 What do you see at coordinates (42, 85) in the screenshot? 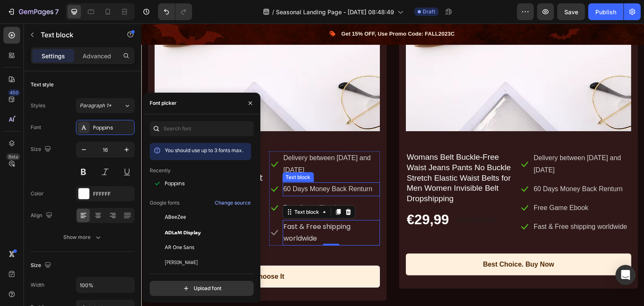
I see `div: Text style` at bounding box center [42, 85].